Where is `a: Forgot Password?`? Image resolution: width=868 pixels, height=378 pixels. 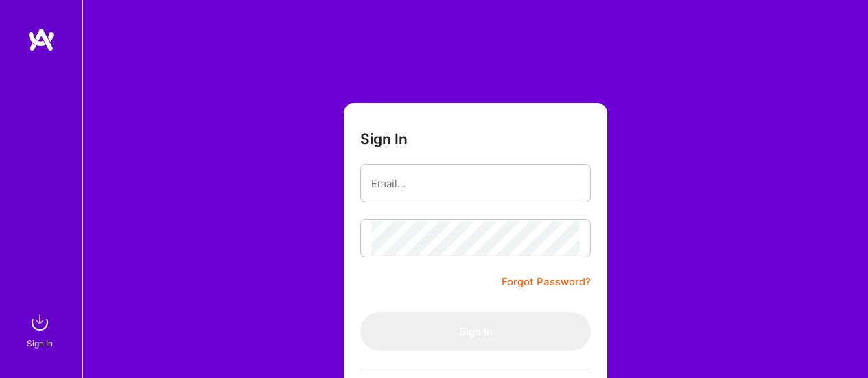 a: Forgot Password? is located at coordinates (546, 282).